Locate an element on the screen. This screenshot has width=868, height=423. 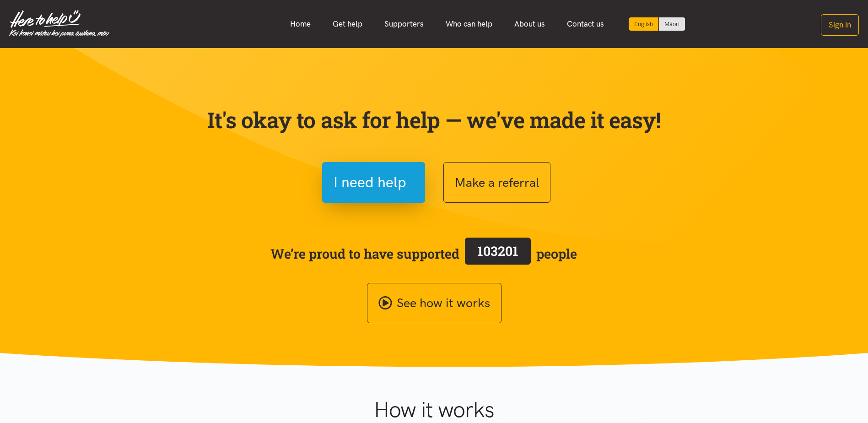
span: 103201 is located at coordinates (498, 251).